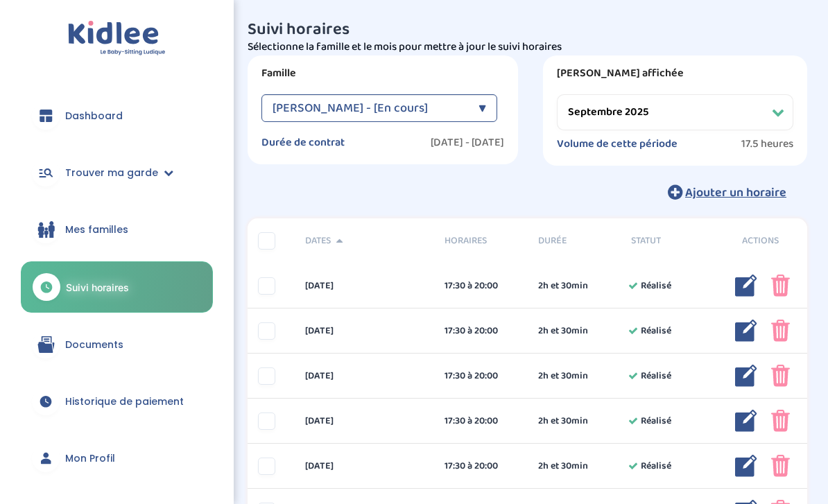  What do you see at coordinates (527, 30) in the screenshot?
I see `h3: Suivi horaires` at bounding box center [527, 30].